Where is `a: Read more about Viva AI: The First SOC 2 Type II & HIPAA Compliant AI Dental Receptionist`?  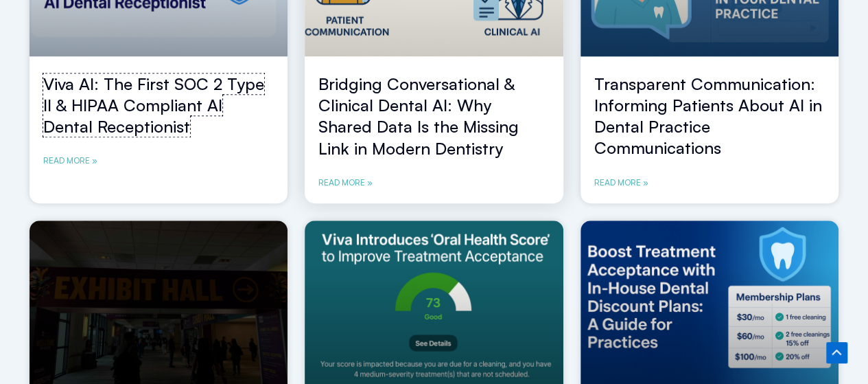 a: Read more about Viva AI: The First SOC 2 Type II & HIPAA Compliant AI Dental Receptionist is located at coordinates (70, 161).